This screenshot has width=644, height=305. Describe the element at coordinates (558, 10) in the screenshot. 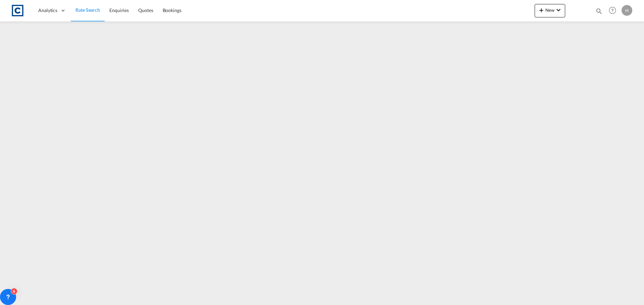

I see `md-icon: icon-chevron-down` at that location.